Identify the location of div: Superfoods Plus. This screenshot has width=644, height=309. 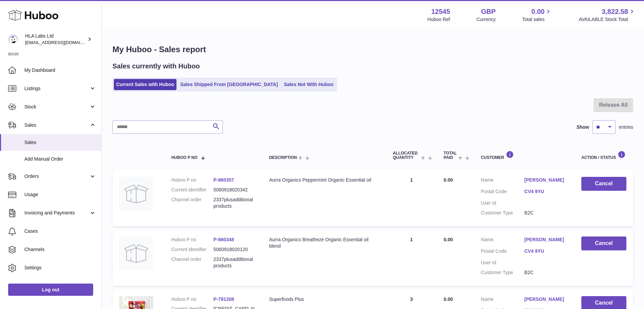
(324, 299).